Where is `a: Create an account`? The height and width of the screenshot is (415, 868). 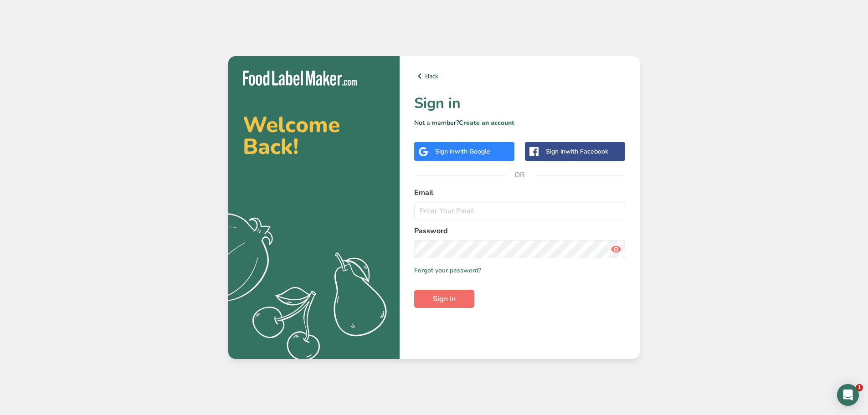
a: Create an account is located at coordinates (487, 122).